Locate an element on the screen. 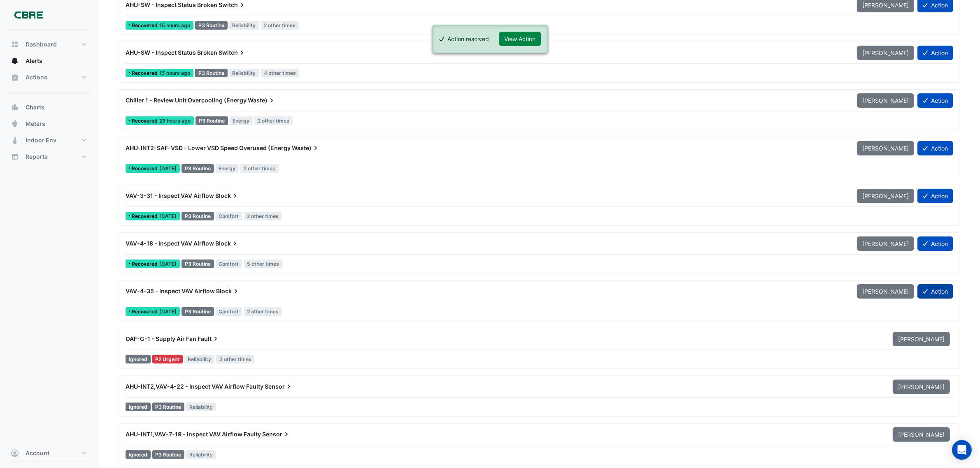 The height and width of the screenshot is (468, 980). span: Reports is located at coordinates (37, 157).